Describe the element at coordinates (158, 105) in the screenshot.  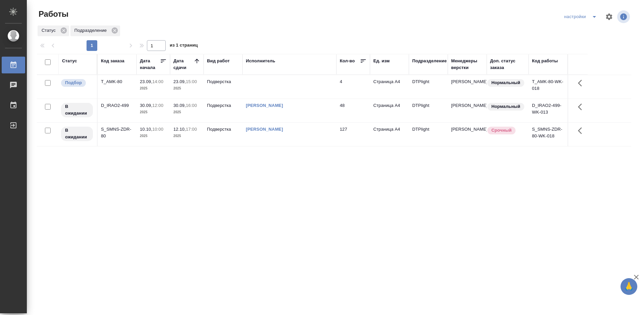
I see `p: 12:00` at that location.